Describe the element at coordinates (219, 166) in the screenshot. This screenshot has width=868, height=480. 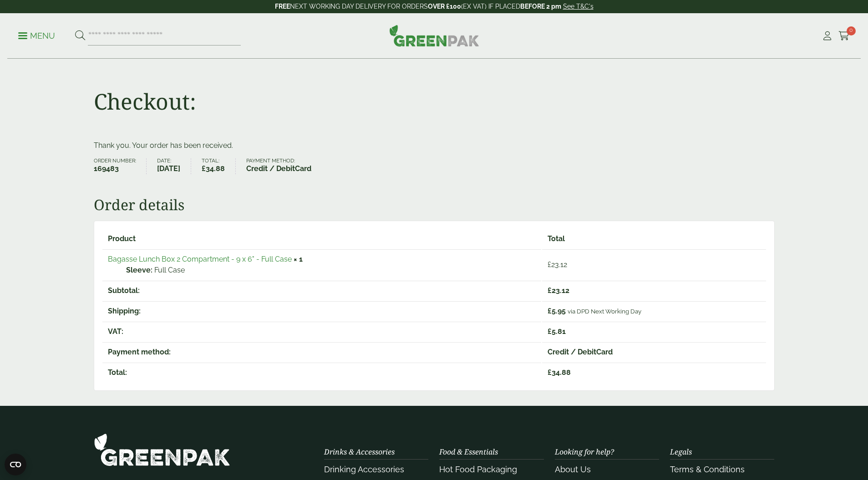
I see `li: Total:` at that location.